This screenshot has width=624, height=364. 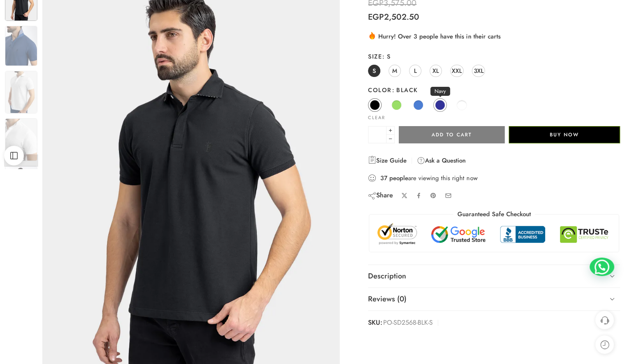 I want to click on a: Size Guide, so click(x=387, y=161).